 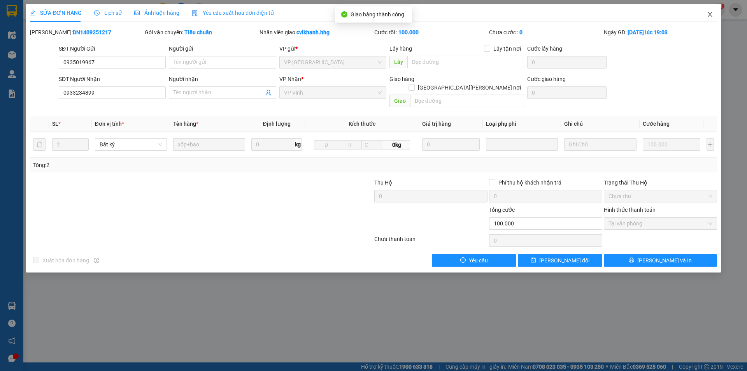 I want to click on span: VP Vinh, so click(x=332, y=93).